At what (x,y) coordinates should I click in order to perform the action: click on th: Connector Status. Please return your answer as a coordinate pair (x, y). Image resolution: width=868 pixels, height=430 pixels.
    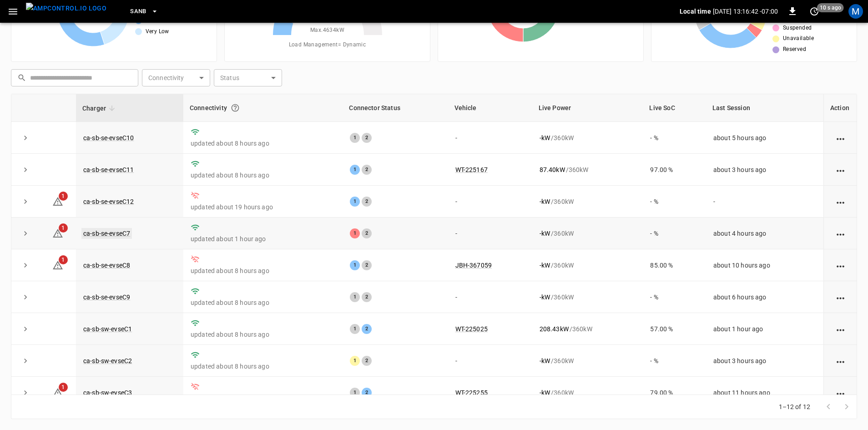
    Looking at the image, I should click on (395, 108).